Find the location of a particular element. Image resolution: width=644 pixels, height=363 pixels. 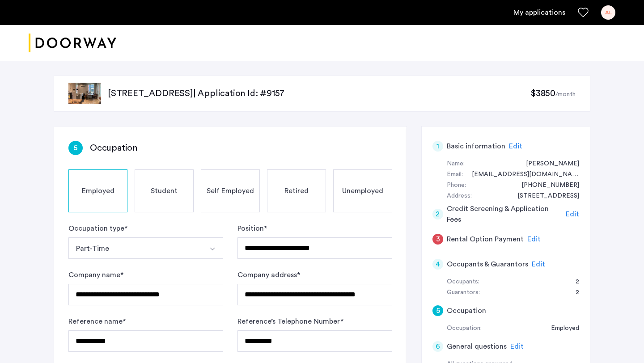

div: Phone: is located at coordinates (456, 186).